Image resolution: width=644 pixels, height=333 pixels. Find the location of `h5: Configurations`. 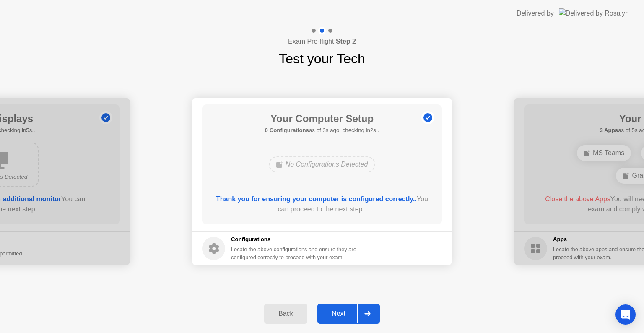

h5: Configurations is located at coordinates (294, 240).